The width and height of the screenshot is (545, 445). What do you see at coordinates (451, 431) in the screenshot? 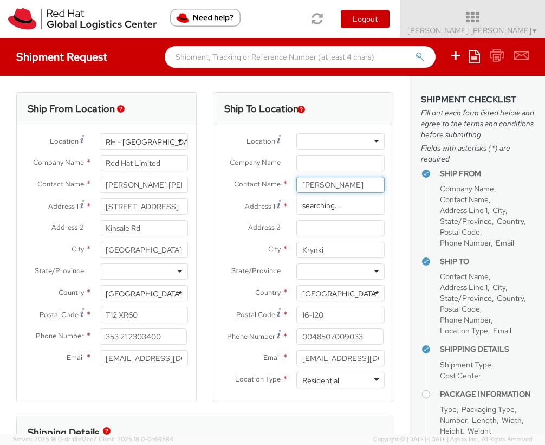
I see `span: Height` at bounding box center [451, 431].